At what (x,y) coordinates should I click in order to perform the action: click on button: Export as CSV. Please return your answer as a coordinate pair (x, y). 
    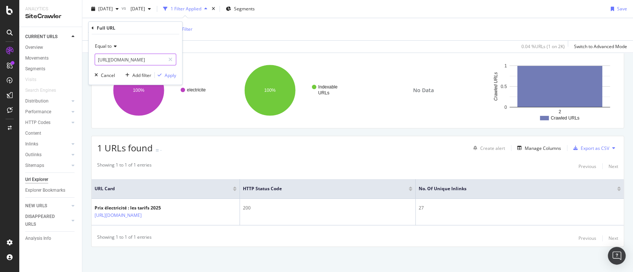
    Looking at the image, I should click on (589, 148).